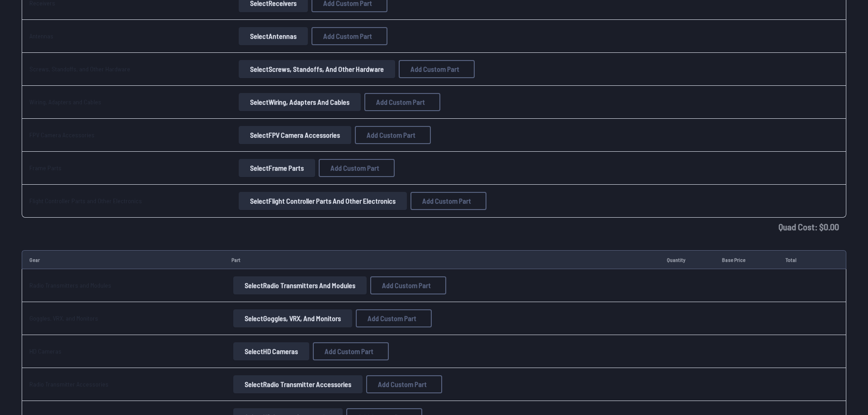  What do you see at coordinates (295, 135) in the screenshot?
I see `button: SelectFPV Camera Accessories` at bounding box center [295, 135].